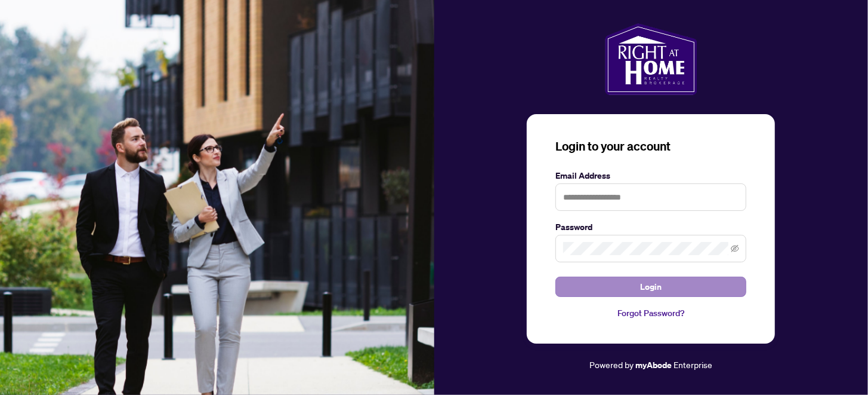 The height and width of the screenshot is (395, 868). What do you see at coordinates (693, 365) in the screenshot?
I see `span: Enterprise` at bounding box center [693, 365].